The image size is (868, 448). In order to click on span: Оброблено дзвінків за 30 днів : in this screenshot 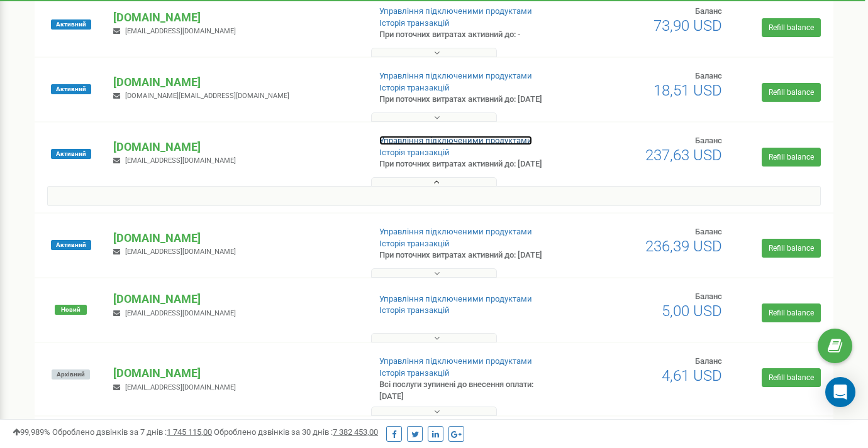, I will do `click(295, 432)`.